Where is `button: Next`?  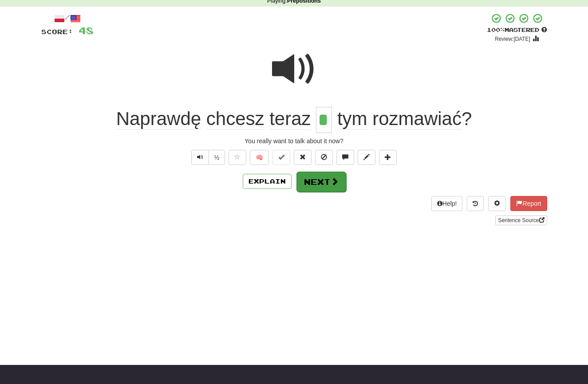
button: Next is located at coordinates (322, 182).